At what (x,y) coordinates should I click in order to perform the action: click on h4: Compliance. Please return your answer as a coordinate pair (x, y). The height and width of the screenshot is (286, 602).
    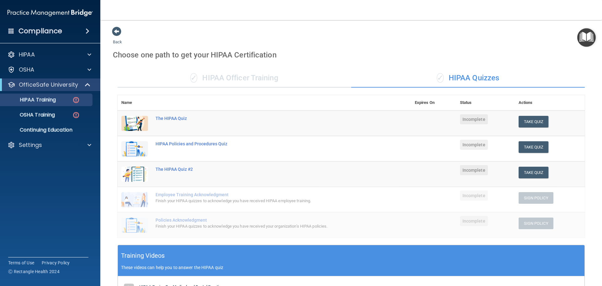
    Looking at the image, I should click on (40, 31).